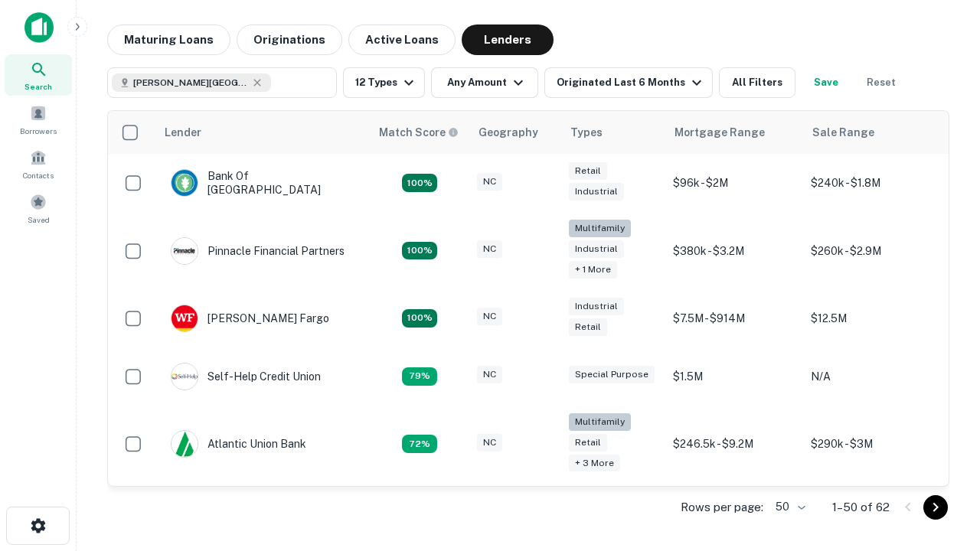  What do you see at coordinates (872, 377) in the screenshot?
I see `td: N/A` at bounding box center [872, 377].